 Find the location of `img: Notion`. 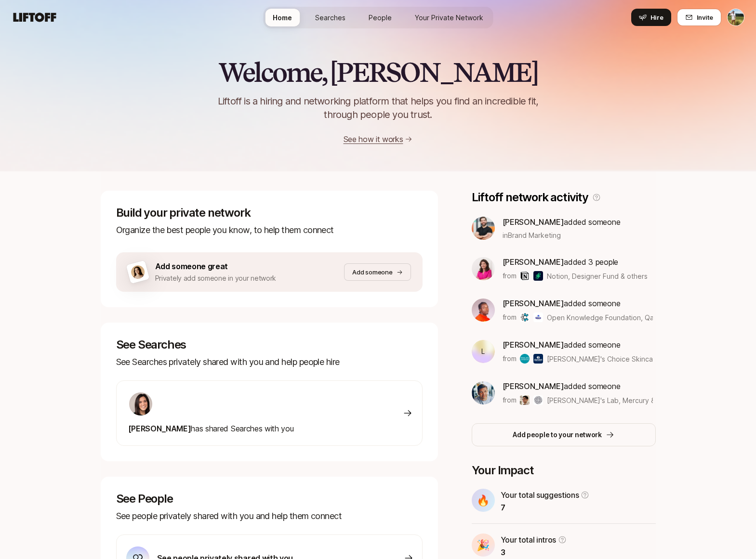

img: Notion is located at coordinates (525, 276).